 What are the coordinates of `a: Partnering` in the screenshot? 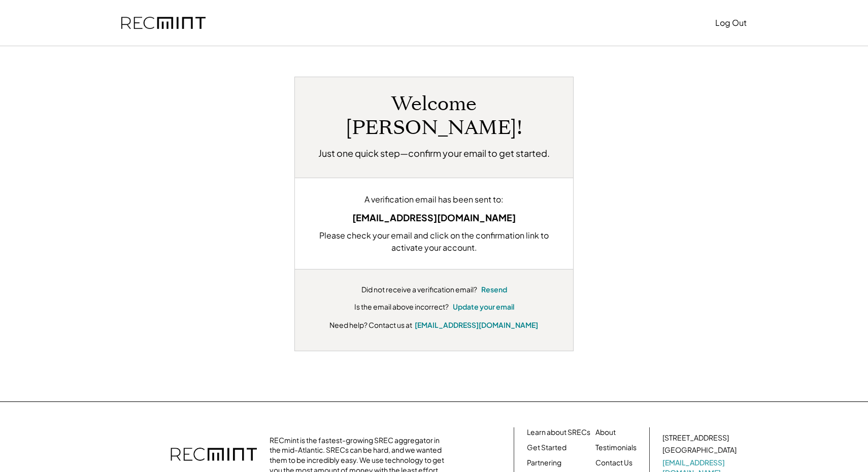 It's located at (544, 463).